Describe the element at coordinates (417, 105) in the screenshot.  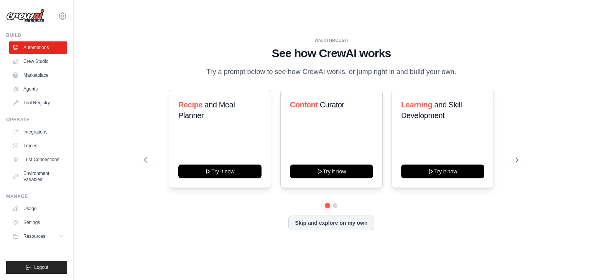
I see `span: Learning` at that location.